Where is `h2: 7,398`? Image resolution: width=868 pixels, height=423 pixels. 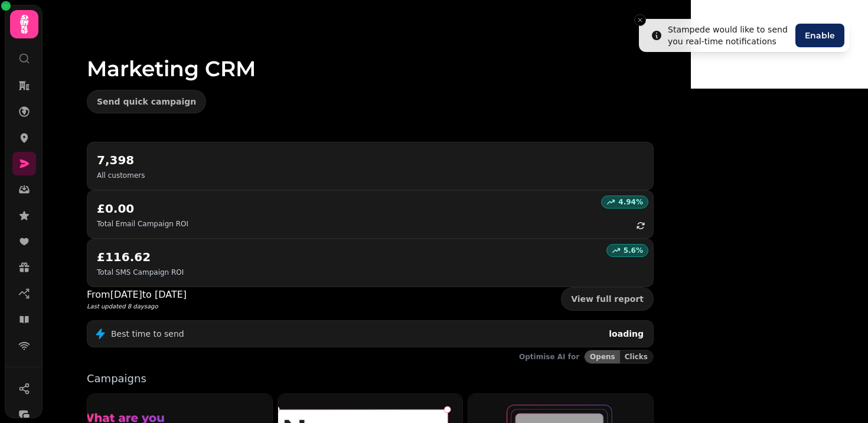
h2: 7,398 is located at coordinates (120, 160).